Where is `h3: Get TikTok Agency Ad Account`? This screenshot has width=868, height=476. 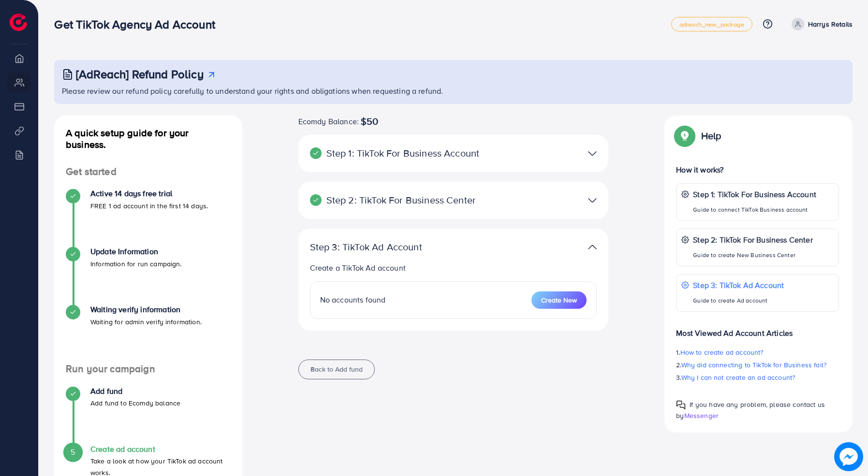
h3: Get TikTok Agency Ad Account is located at coordinates (138, 24).